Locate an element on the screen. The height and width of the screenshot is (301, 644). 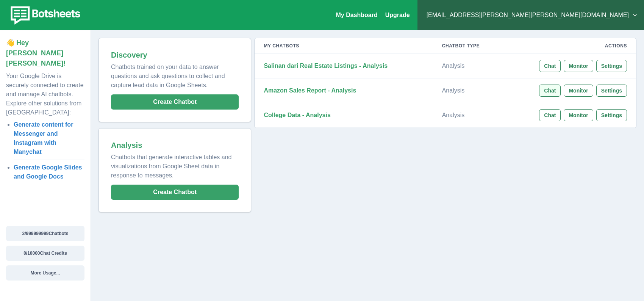
strong: College Data - Analysis is located at coordinates (297, 115).